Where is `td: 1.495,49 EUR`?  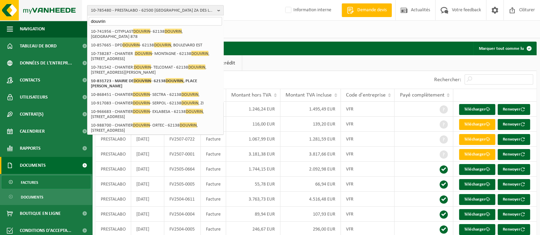 td: 1.495,49 EUR is located at coordinates (311, 109).